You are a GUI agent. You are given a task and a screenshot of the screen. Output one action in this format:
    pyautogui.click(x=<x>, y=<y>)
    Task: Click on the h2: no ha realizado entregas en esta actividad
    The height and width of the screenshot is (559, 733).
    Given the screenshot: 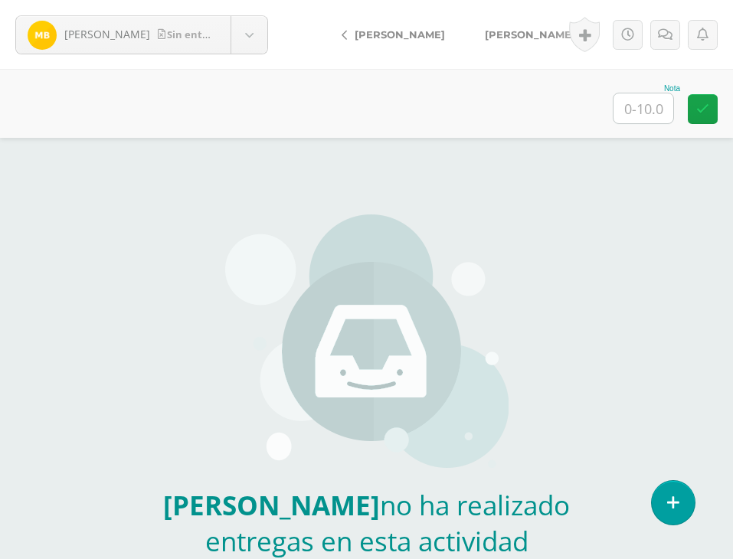 What is the action you would take?
    pyautogui.click(x=367, y=523)
    